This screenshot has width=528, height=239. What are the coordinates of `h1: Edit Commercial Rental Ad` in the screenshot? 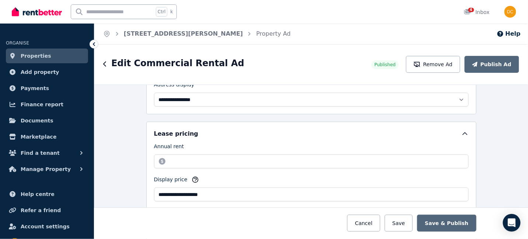 It's located at (177, 63).